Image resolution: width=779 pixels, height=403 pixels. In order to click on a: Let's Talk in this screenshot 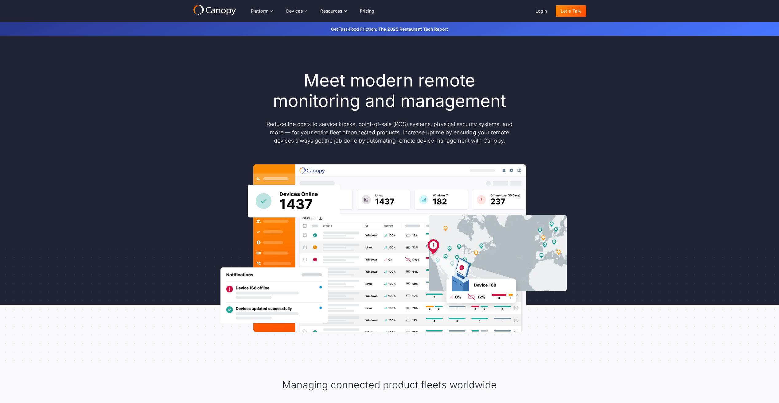, I will do `click(571, 11)`.